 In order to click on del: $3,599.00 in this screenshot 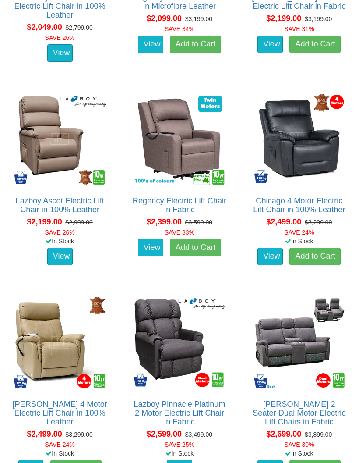, I will do `click(199, 222)`.